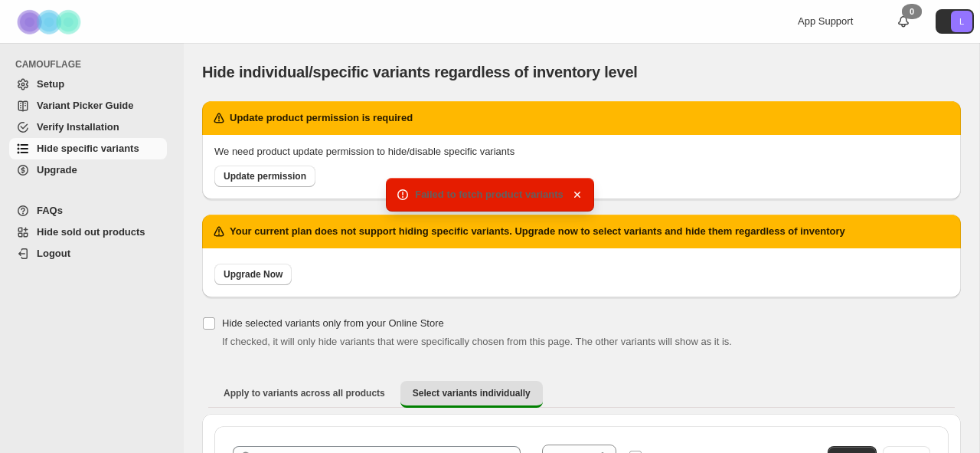  I want to click on span: Select variants individually, so click(472, 393).